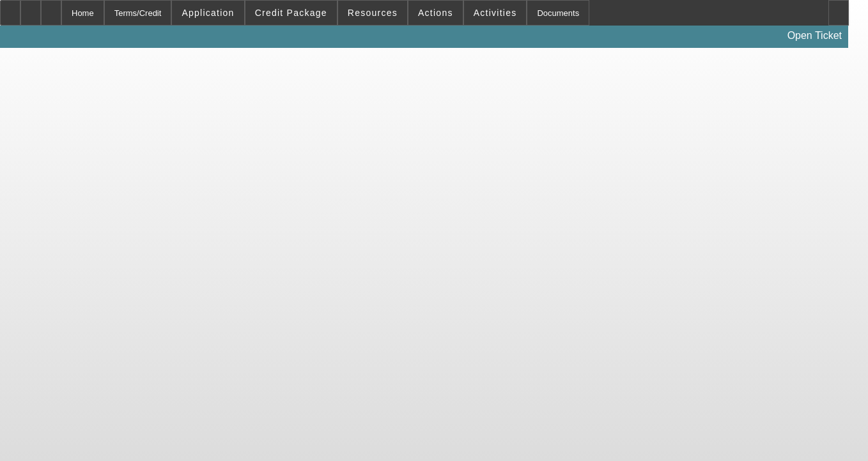 Image resolution: width=868 pixels, height=461 pixels. Describe the element at coordinates (815, 36) in the screenshot. I see `a: Open Ticket` at that location.